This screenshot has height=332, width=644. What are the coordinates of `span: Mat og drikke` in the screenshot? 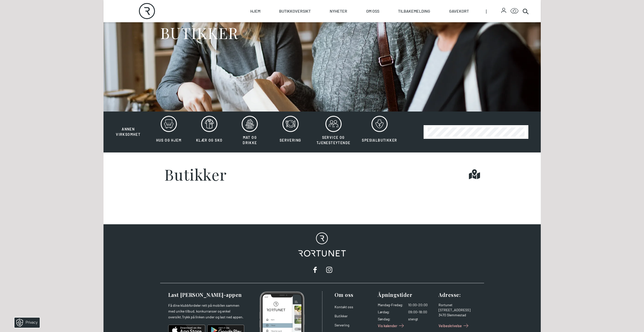 It's located at (250, 140).